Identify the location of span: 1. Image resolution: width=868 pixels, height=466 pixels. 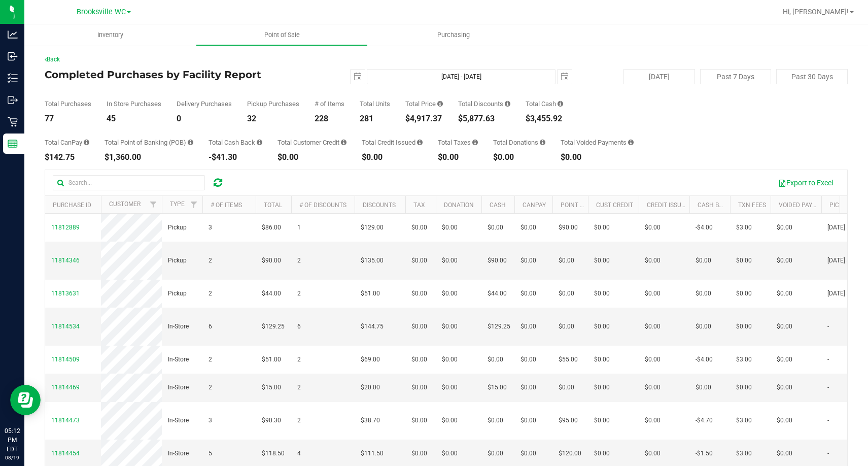
(299, 227).